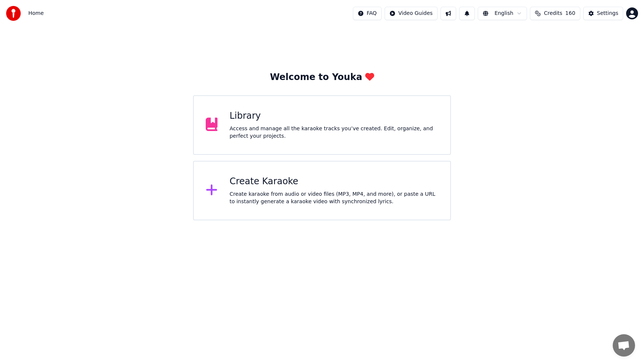  Describe the element at coordinates (334, 182) in the screenshot. I see `div: Create Karaoke` at that location.